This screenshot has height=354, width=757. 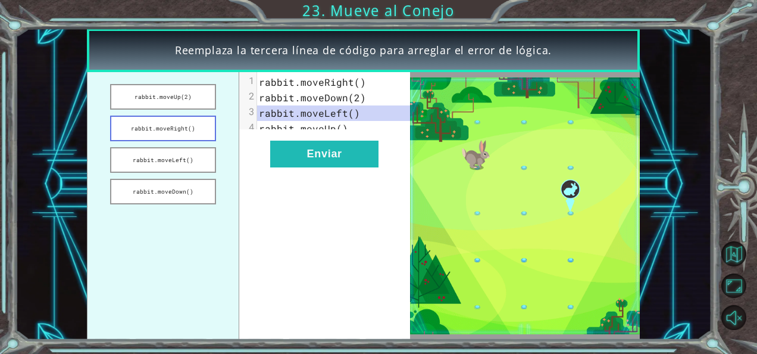 What do you see at coordinates (163, 96) in the screenshot?
I see `button: rabbit.moveUp(2)` at bounding box center [163, 96].